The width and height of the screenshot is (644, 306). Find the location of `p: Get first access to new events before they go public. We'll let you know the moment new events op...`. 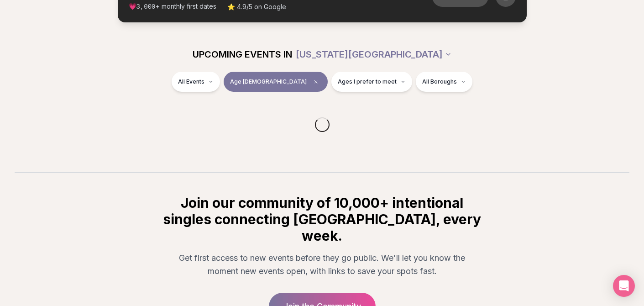

p: Get first access to new events before they go public. We'll let you know the moment new events op... is located at coordinates (322, 264).